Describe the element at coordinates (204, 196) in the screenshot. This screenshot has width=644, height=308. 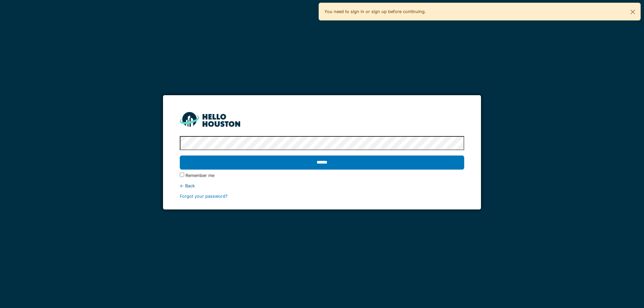
I see `a: Forgot your password?` at that location.